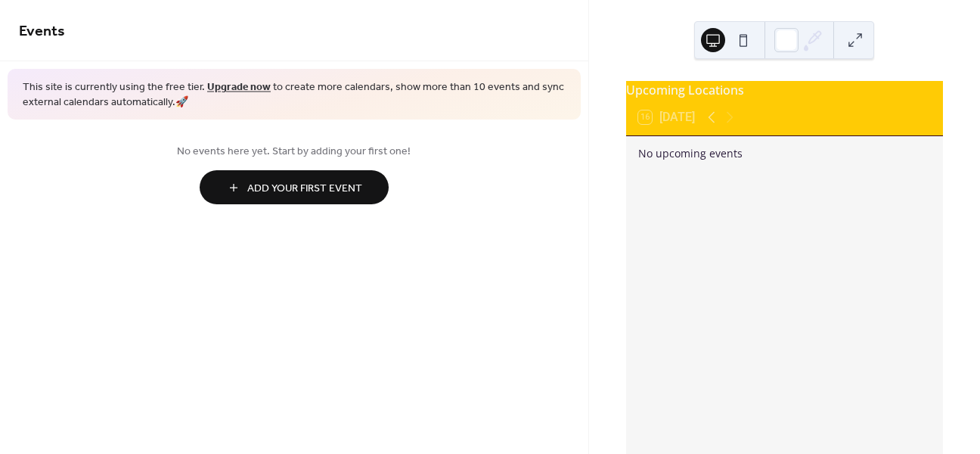 The width and height of the screenshot is (980, 454). Describe the element at coordinates (784, 90) in the screenshot. I see `div: Upcoming Locations` at that location.